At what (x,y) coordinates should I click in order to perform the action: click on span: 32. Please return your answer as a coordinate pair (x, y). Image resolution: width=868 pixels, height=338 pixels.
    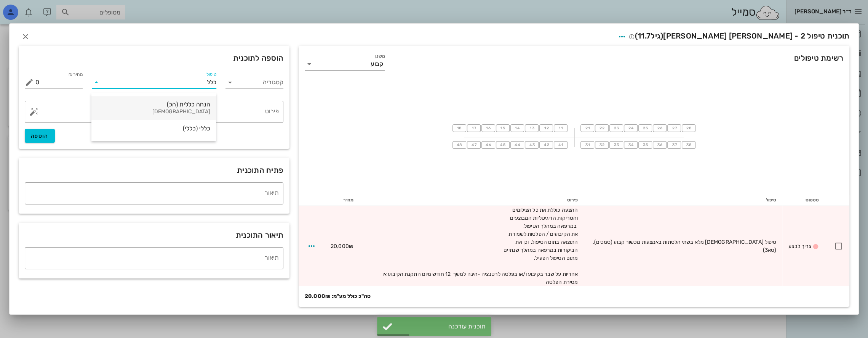
    Looking at the image, I should click on (602, 145).